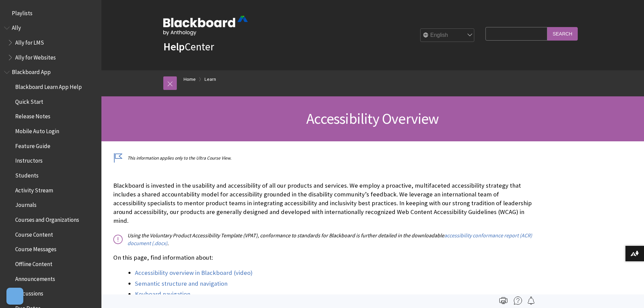  I want to click on p: On this page, find information about:, so click(323, 258).